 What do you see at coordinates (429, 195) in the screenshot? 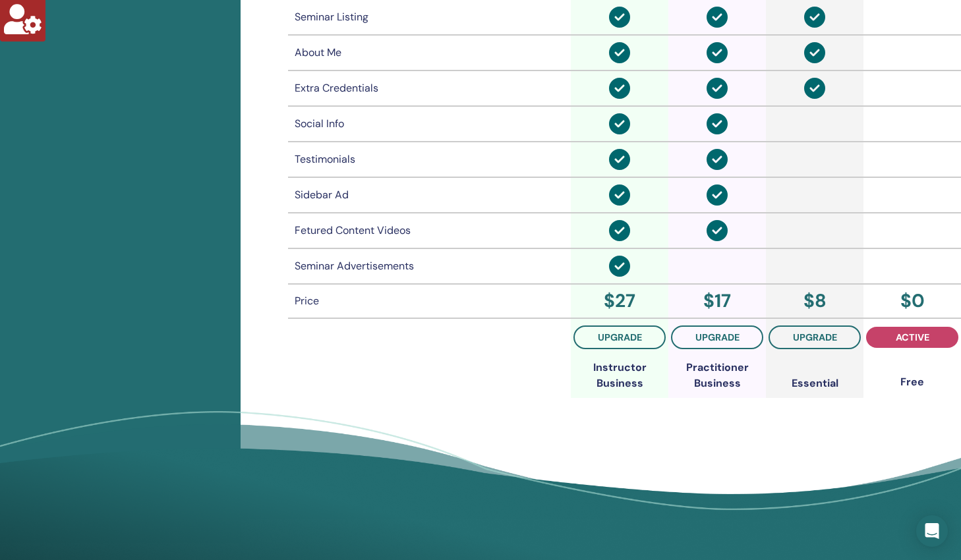
I see `div: Sidebar Ad` at bounding box center [429, 195].